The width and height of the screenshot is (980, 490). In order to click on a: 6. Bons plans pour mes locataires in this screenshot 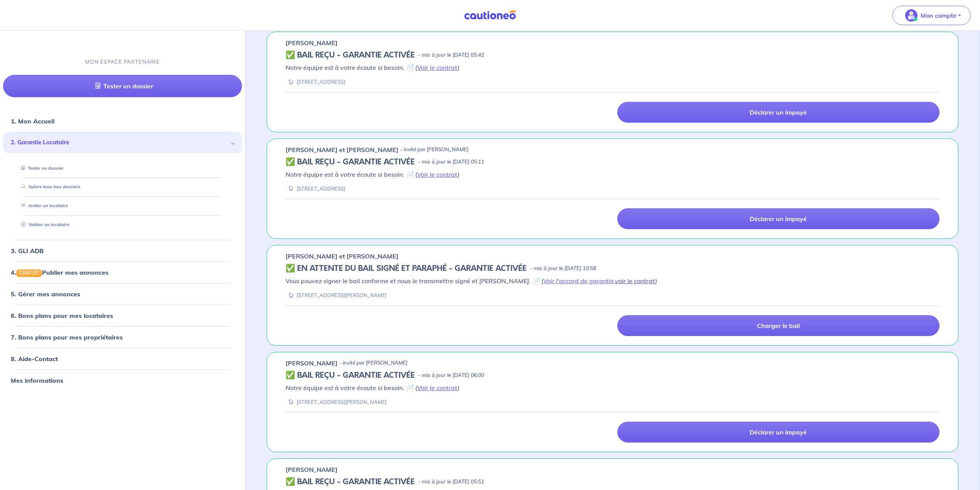, I will do `click(62, 316)`.